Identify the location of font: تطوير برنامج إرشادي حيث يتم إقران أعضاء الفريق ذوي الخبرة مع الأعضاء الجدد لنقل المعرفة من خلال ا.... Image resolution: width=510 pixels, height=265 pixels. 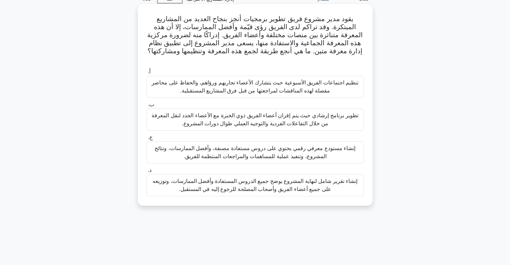
(255, 119).